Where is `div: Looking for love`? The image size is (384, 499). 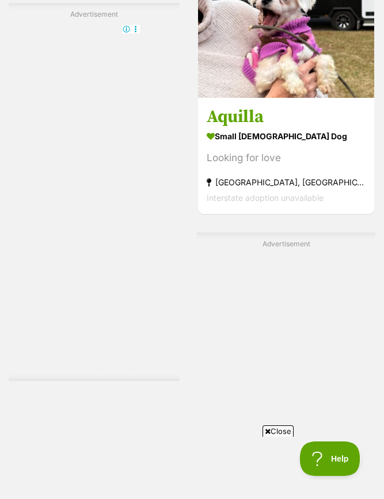 div: Looking for love is located at coordinates (286, 158).